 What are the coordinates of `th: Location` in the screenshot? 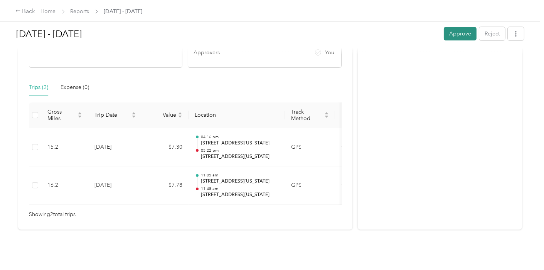 It's located at (237, 115).